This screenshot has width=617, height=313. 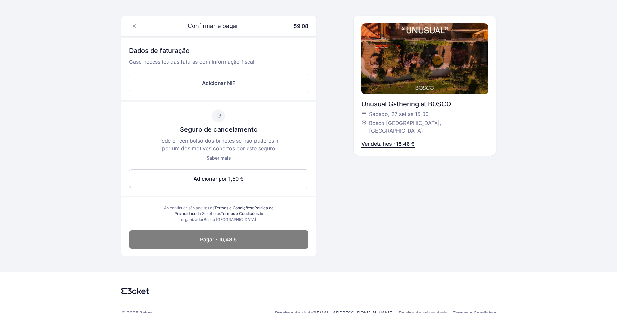 What do you see at coordinates (219, 144) in the screenshot?
I see `p: Pede o reembolso dos bilhetes se não puderes ir por um dos motivos cobertos por este seguro` at bounding box center [219, 144].